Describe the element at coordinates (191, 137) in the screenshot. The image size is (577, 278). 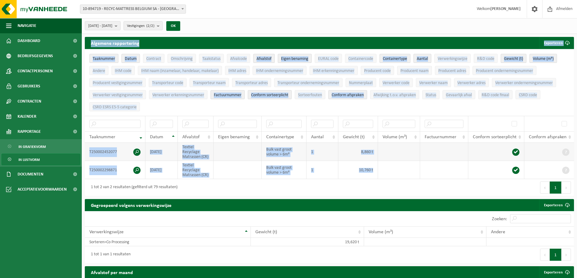
I see `span: Afvalstof` at that location.